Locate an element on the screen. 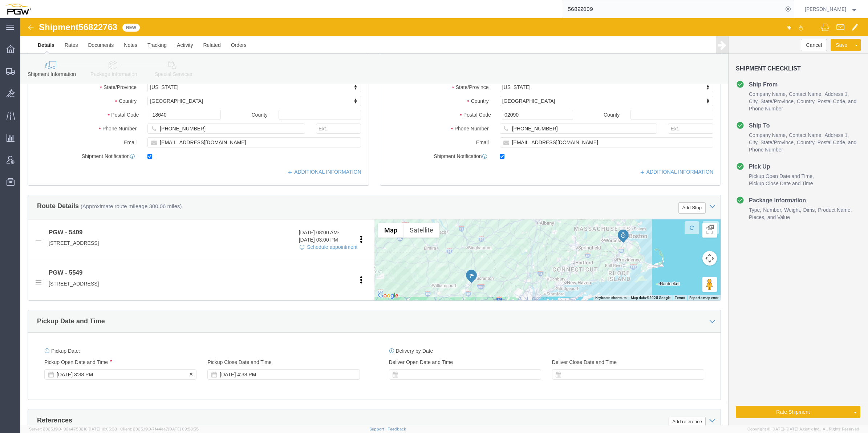  input: Search for shipment number, reference number is located at coordinates (672, 9).